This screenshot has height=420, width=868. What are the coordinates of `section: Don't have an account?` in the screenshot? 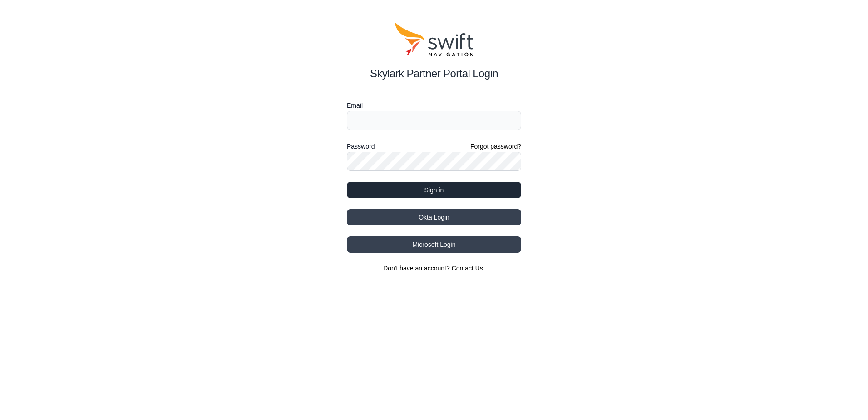 It's located at (434, 268).